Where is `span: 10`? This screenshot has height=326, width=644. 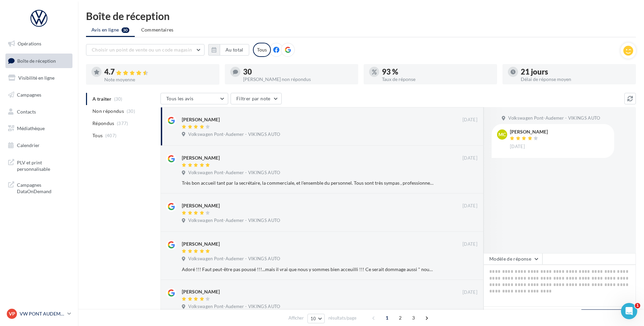
span: 10 is located at coordinates (313, 318).